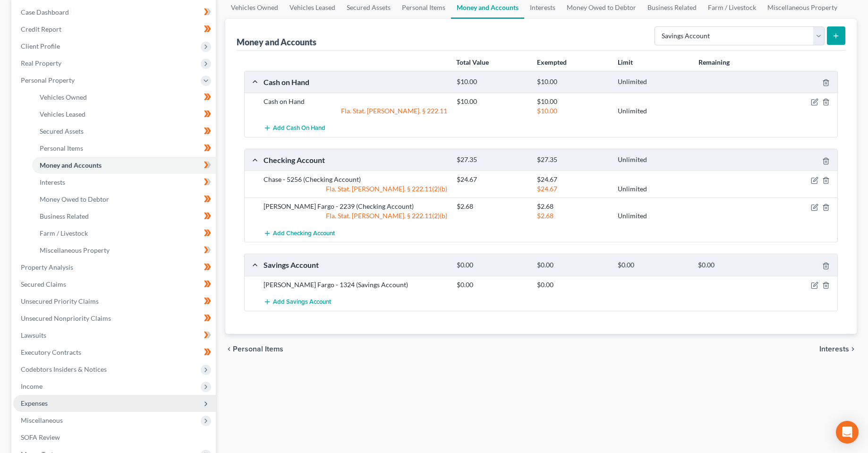  I want to click on span: Secured Claims, so click(44, 284).